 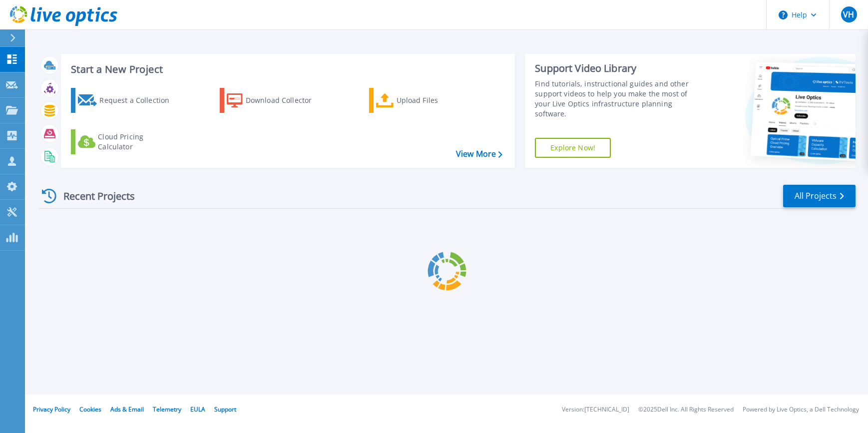 What do you see at coordinates (424, 101) in the screenshot?
I see `a: Upload Files` at bounding box center [424, 101].